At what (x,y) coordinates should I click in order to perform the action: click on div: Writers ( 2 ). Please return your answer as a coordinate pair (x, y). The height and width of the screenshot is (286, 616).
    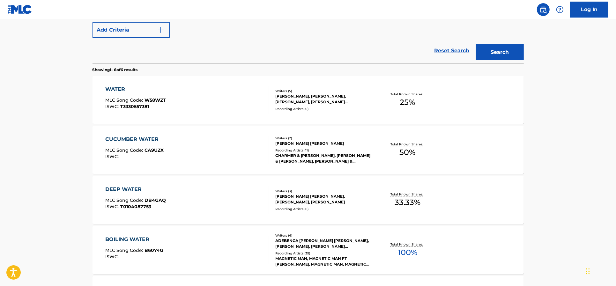
    Looking at the image, I should click on (323, 138).